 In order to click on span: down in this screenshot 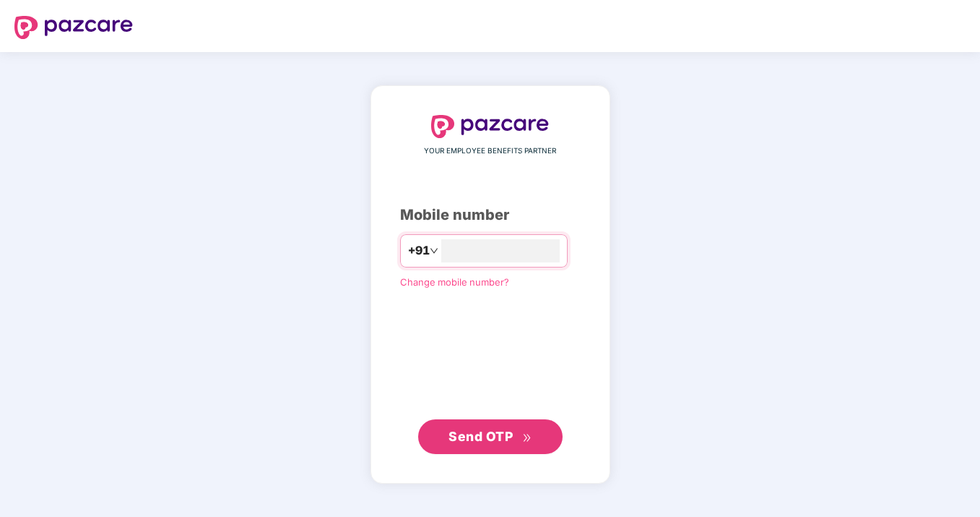, I will do `click(434, 250)`.